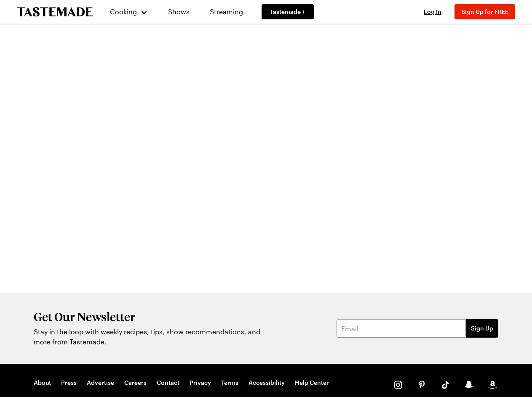 This screenshot has width=532, height=397. Describe the element at coordinates (433, 12) in the screenshot. I see `button: Log In` at that location.